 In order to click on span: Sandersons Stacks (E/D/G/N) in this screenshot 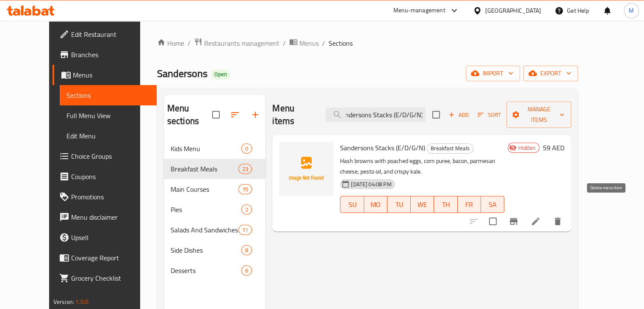, I will do `click(383, 148)`.